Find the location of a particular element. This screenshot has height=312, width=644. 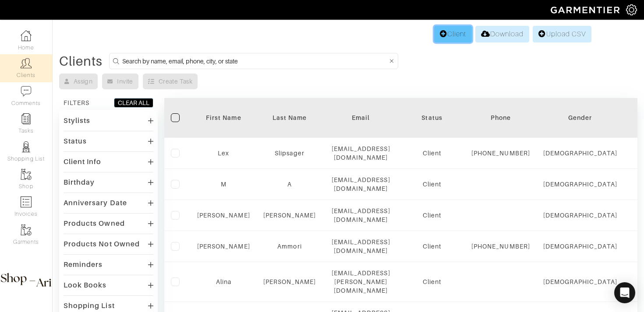

a: Alina is located at coordinates (224, 281).